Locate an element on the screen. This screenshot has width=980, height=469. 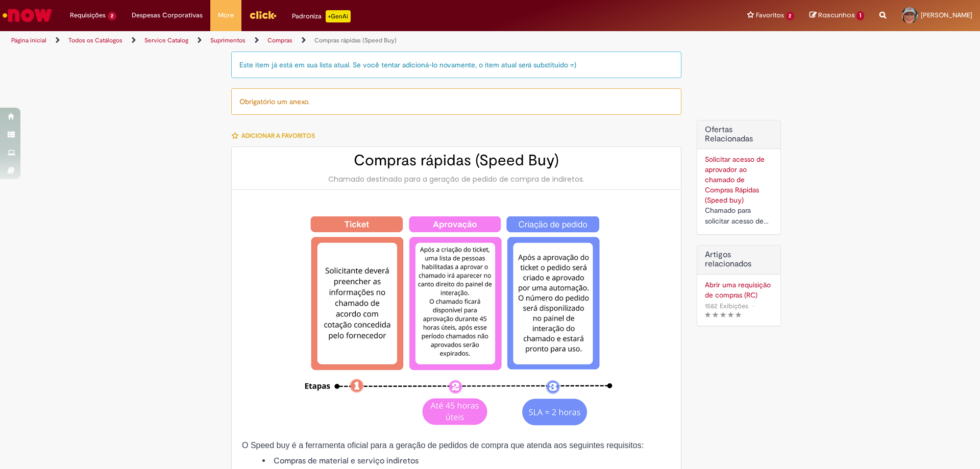
span: Rascunhos is located at coordinates (837, 15).